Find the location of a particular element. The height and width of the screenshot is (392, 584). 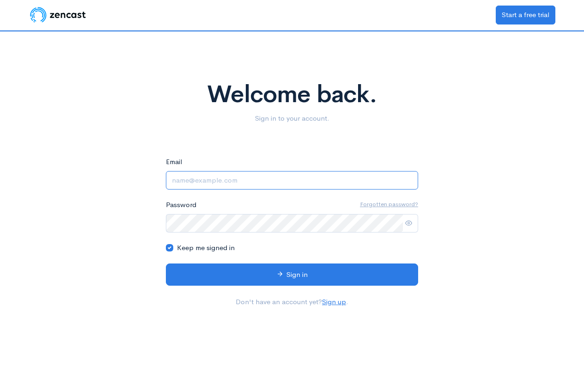

p: Sign in to your account. is located at coordinates (292, 118).